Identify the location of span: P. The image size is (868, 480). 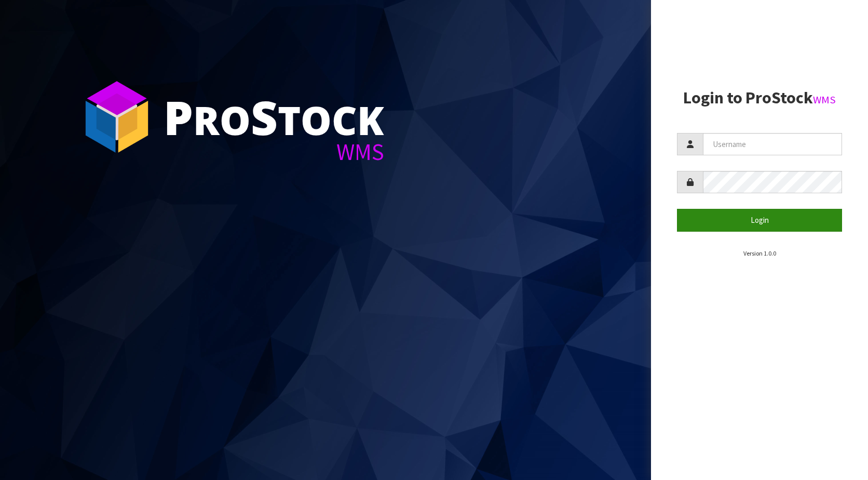
(178, 116).